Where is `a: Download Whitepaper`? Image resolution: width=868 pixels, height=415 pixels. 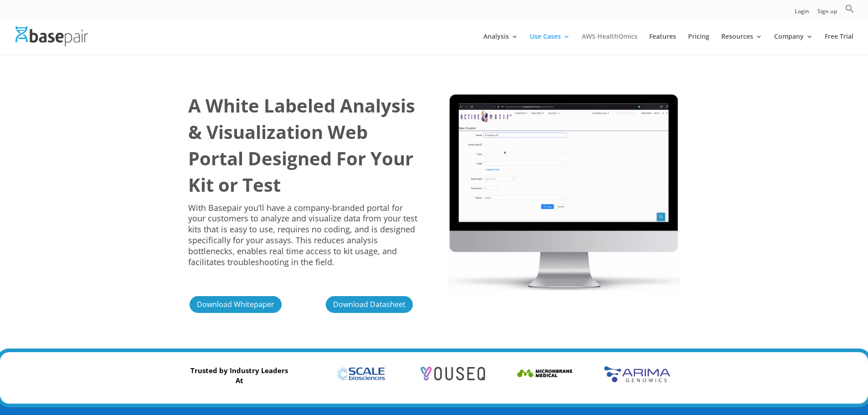 a: Download Whitepaper is located at coordinates (236, 305).